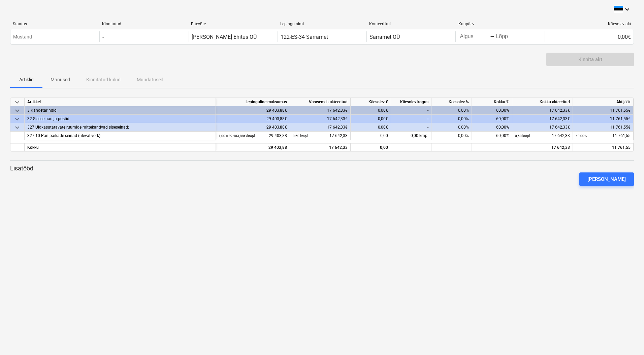  What do you see at coordinates (371, 102) in the screenshot?
I see `div: Käesolev €` at bounding box center [371, 102].